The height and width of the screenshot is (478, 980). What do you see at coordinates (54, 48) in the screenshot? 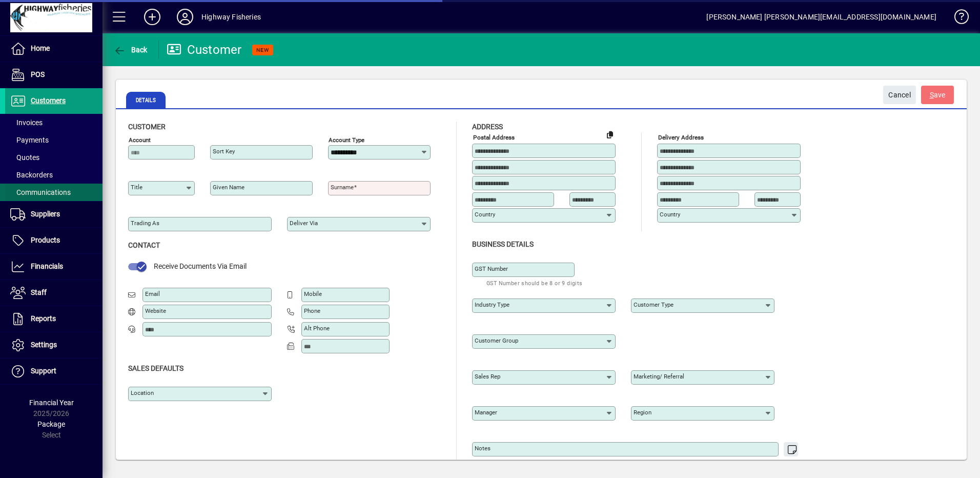
I see `a: Home` at bounding box center [54, 48].